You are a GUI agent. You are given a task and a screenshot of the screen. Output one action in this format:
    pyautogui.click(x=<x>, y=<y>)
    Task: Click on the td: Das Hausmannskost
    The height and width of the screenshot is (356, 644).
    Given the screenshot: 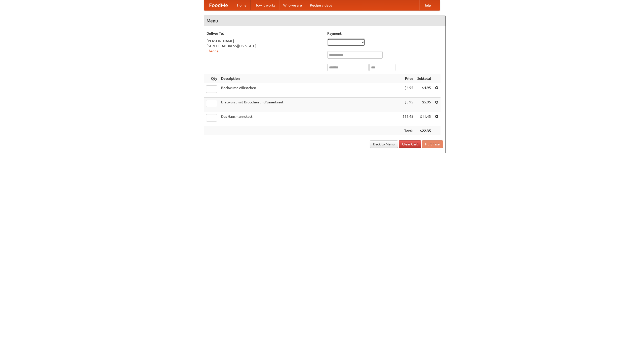 What is the action you would take?
    pyautogui.click(x=310, y=119)
    